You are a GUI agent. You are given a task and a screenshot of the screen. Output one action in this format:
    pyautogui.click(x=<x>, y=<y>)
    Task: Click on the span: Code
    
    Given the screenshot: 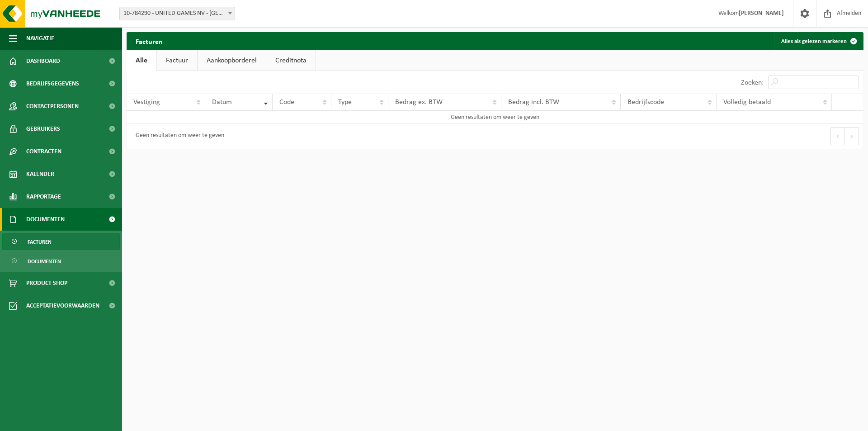 What is the action you would take?
    pyautogui.click(x=287, y=102)
    